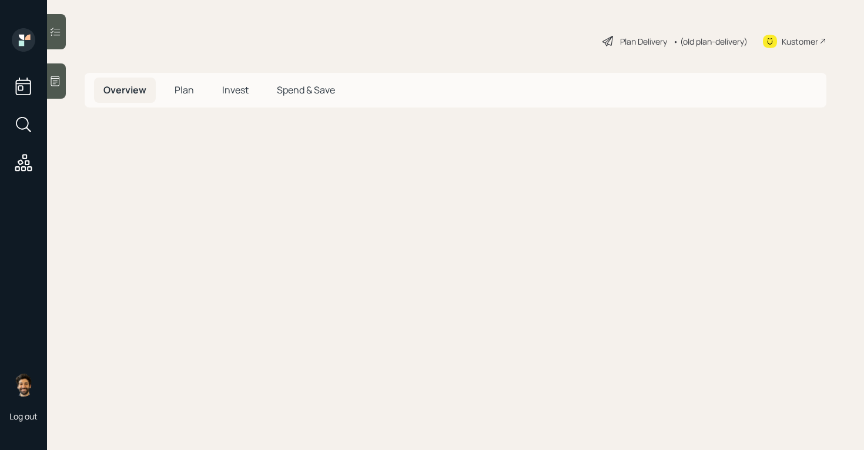 Image resolution: width=864 pixels, height=450 pixels. What do you see at coordinates (184, 90) in the screenshot?
I see `span: Plan` at bounding box center [184, 90].